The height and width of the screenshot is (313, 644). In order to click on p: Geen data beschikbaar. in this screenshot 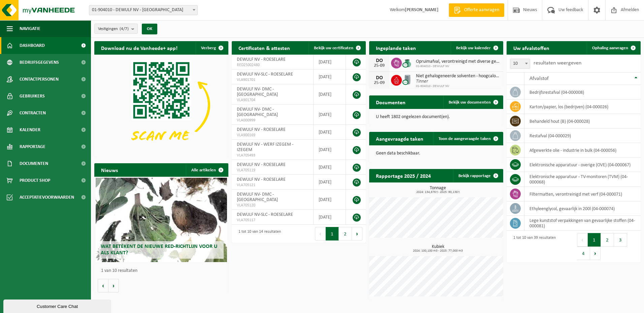, I will do `click(437, 153)`.